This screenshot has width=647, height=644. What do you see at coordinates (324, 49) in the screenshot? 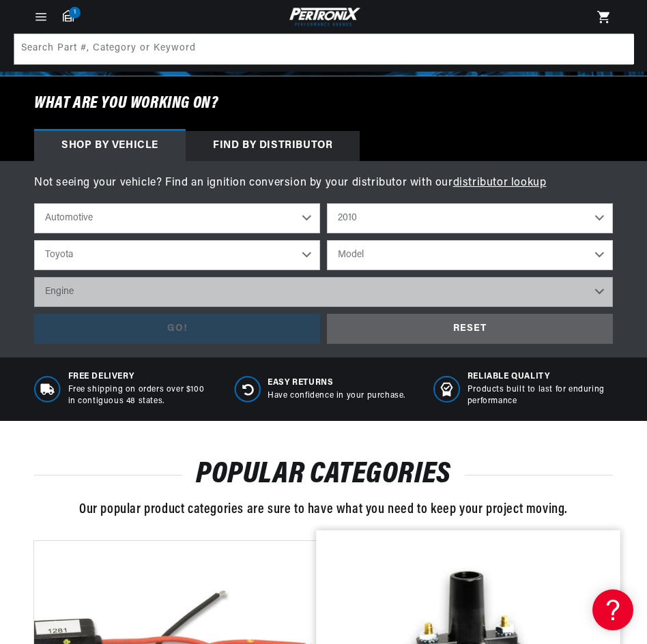
I see `input: Search Part #, Category or Keyword` at bounding box center [324, 49].